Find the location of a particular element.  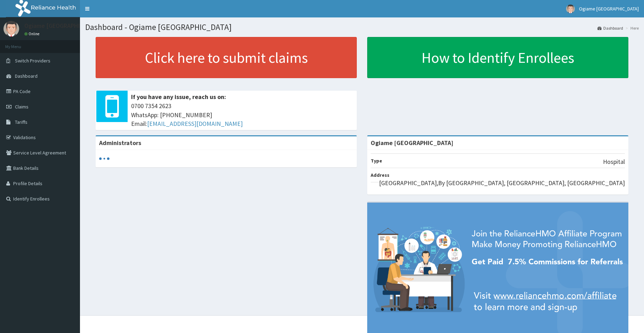

b: Type is located at coordinates (377, 161).